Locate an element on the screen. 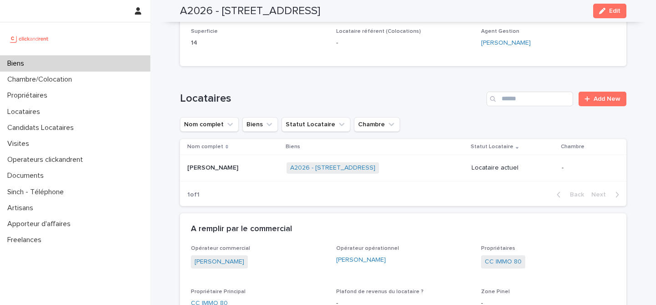 The height and width of the screenshot is (305, 656). span: Propriétaire Principal is located at coordinates (218, 291).